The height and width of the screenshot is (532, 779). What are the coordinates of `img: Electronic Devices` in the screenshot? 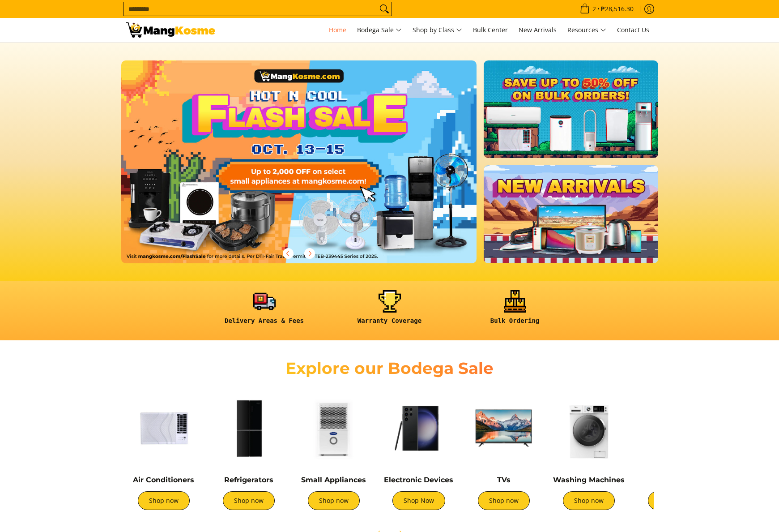 It's located at (419, 428).